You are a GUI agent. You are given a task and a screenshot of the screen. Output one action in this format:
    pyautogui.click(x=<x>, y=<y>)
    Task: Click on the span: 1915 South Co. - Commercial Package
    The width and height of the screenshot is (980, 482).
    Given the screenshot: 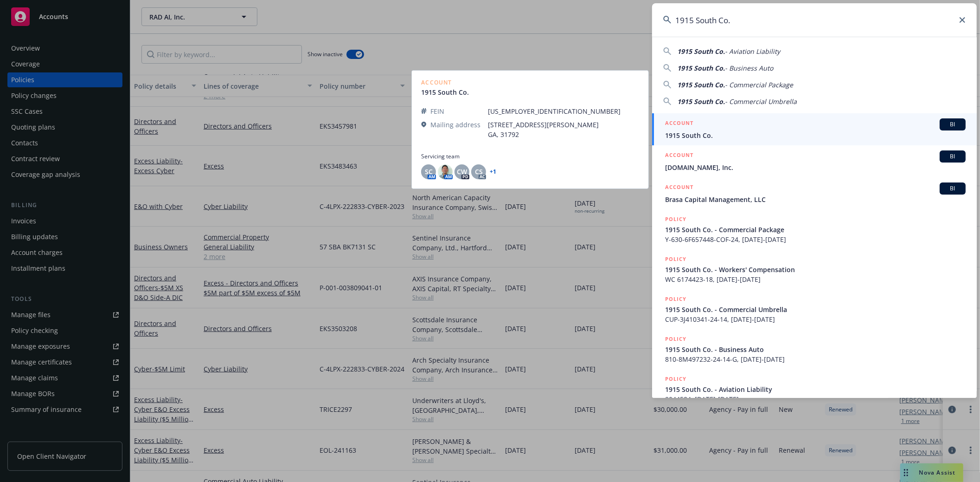 What is the action you would take?
    pyautogui.click(x=815, y=229)
    